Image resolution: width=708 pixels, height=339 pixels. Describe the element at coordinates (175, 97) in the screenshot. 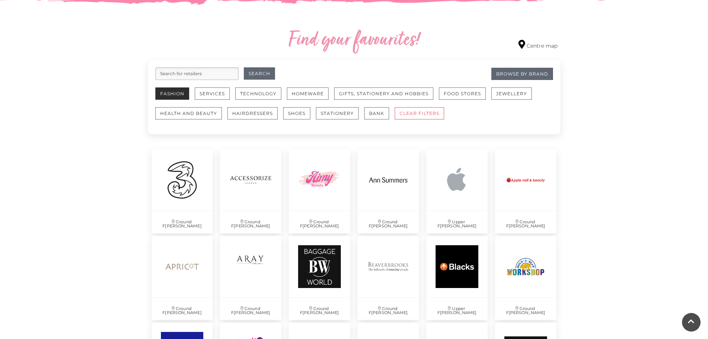

I see `a: Fashion` at that location.